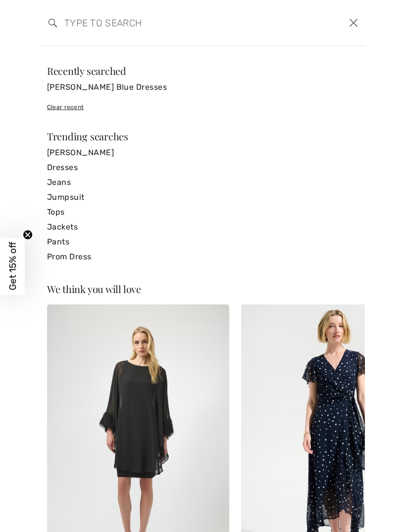 Image resolution: width=406 pixels, height=532 pixels. What do you see at coordinates (203, 136) in the screenshot?
I see `div: Trending searches` at bounding box center [203, 136].